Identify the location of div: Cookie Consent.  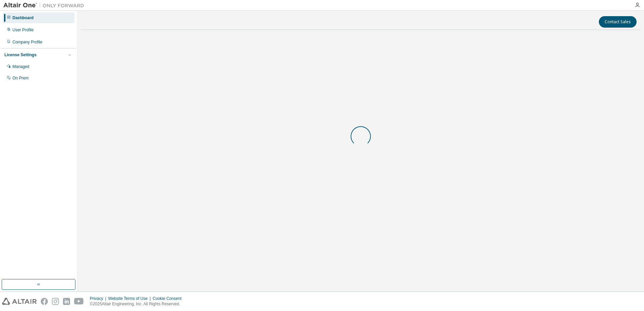
(169, 299).